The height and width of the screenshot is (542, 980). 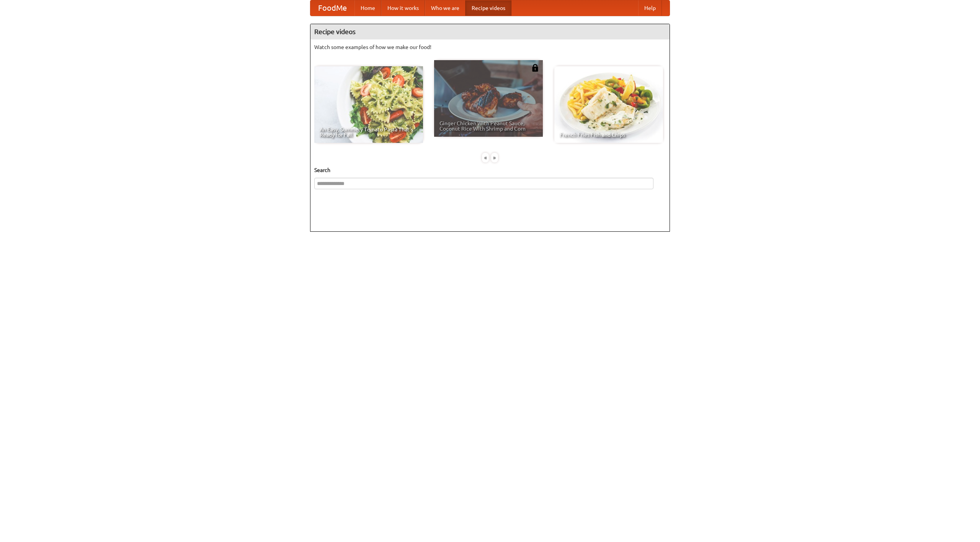 I want to click on p: Watch some examples of how we make our food!, so click(x=490, y=47).